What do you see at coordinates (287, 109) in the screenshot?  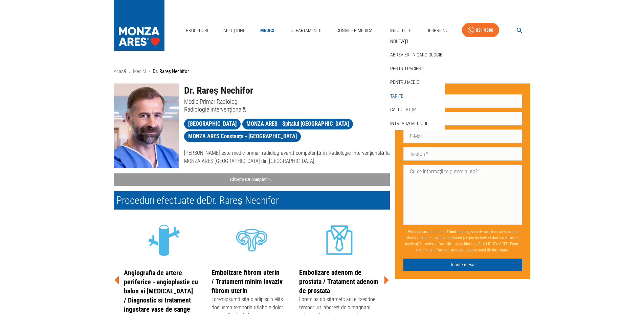 I see `p: Radiologie intervențională` at bounding box center [287, 109].